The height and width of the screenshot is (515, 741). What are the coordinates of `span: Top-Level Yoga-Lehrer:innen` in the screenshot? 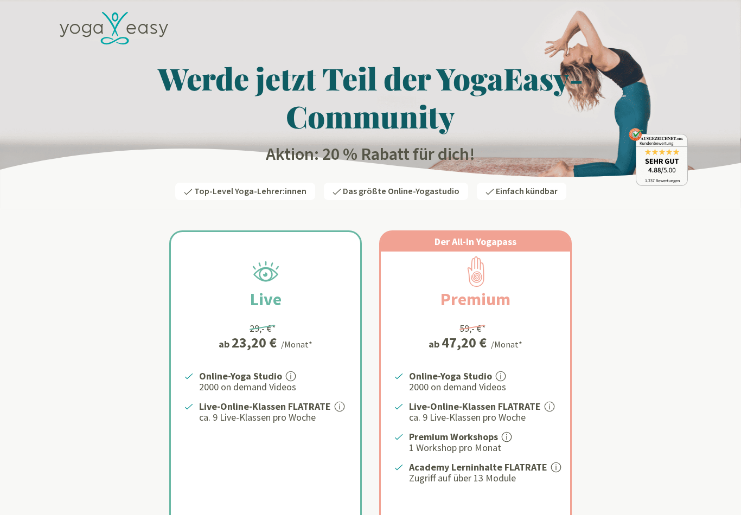 It's located at (250, 191).